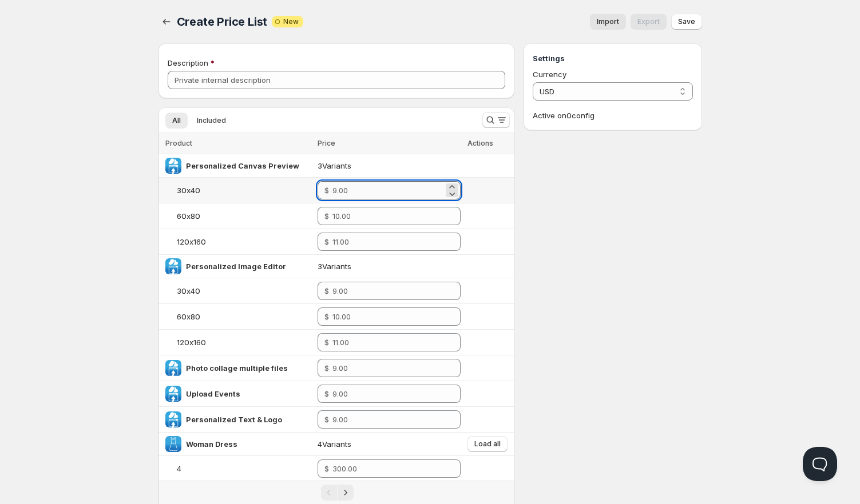 The width and height of the screenshot is (860, 504). I want to click on button: Load all, so click(487, 444).